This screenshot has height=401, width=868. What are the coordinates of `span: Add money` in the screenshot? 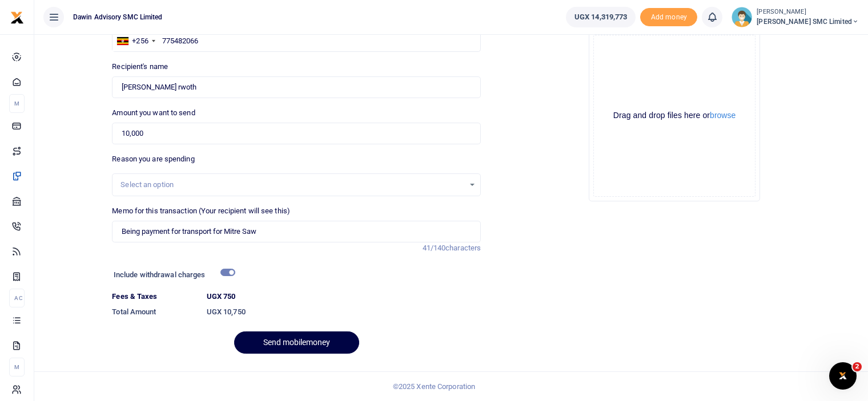 It's located at (668, 17).